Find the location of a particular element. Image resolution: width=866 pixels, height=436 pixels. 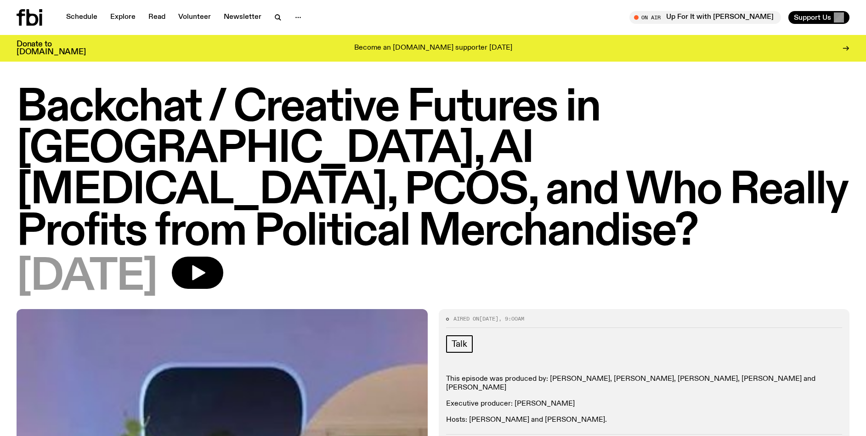

span: Support Us is located at coordinates (813, 17).